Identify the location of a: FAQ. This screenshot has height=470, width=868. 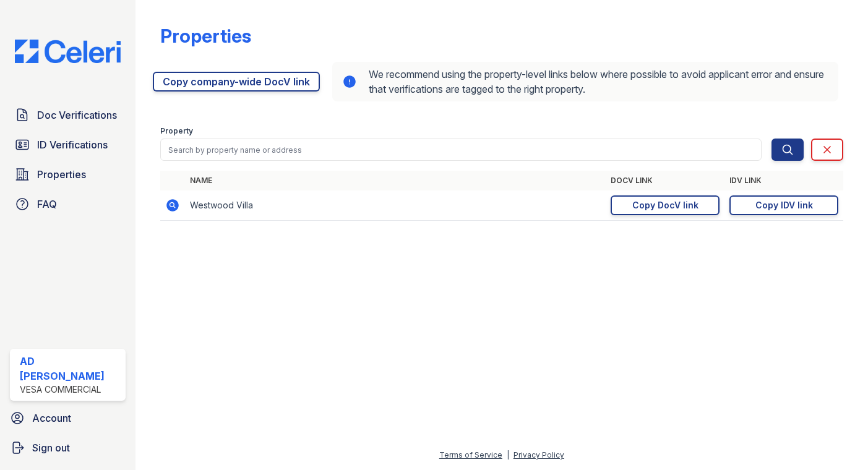
(67, 204).